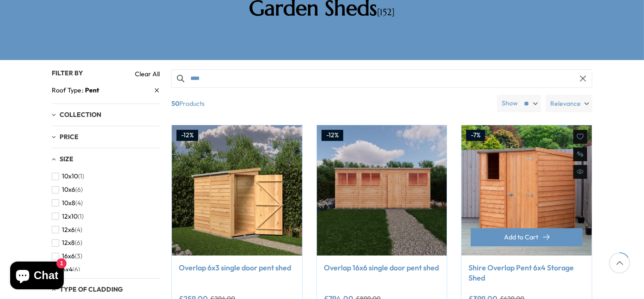  What do you see at coordinates (509, 104) in the screenshot?
I see `label: Show` at bounding box center [509, 104].